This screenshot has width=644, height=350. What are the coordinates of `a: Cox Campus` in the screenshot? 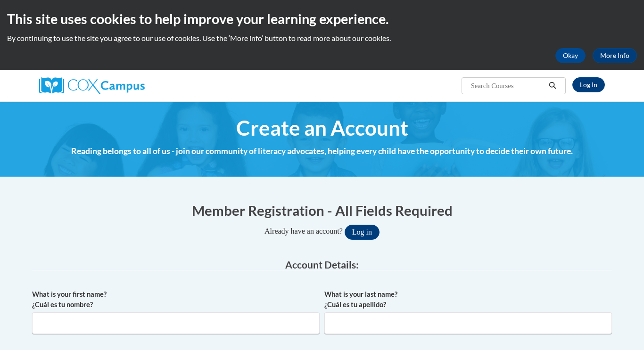 It's located at (92, 86).